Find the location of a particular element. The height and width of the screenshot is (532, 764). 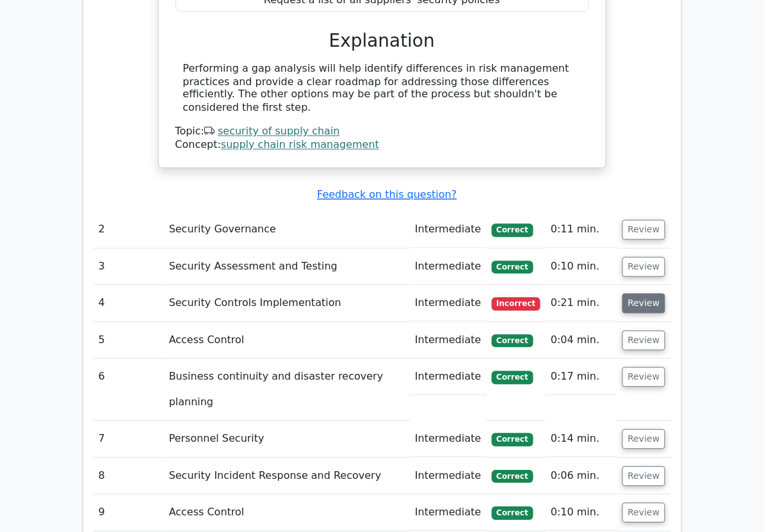

td: Security Assessment and Testing is located at coordinates (287, 267).